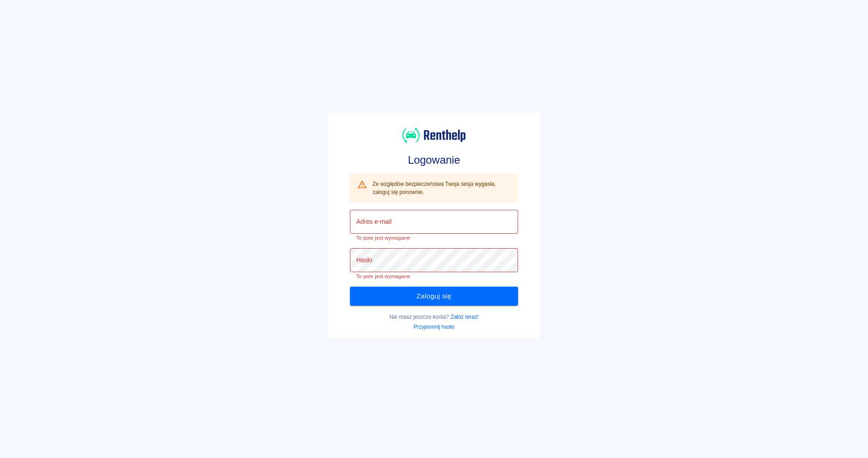 Image resolution: width=868 pixels, height=458 pixels. I want to click on img: Renthelp logo, so click(434, 135).